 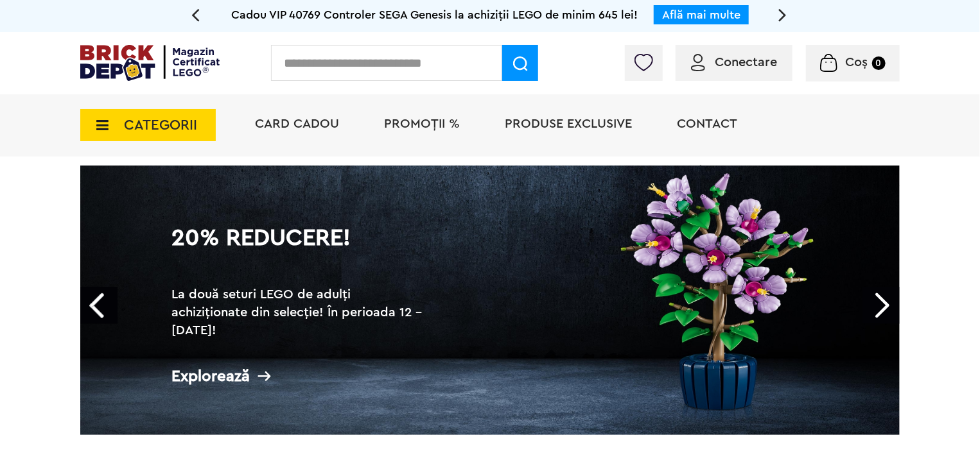 I want to click on span: Card Cadou, so click(x=297, y=124).